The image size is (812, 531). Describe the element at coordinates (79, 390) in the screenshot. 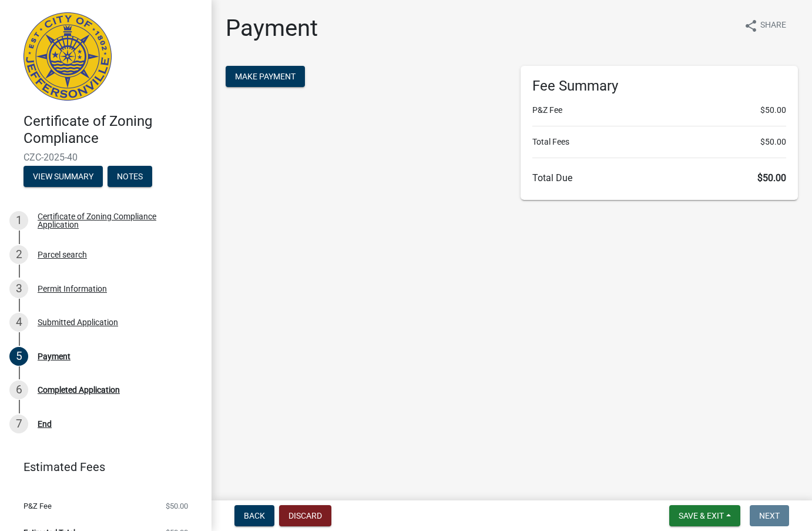

I see `div: Completed Application` at that location.